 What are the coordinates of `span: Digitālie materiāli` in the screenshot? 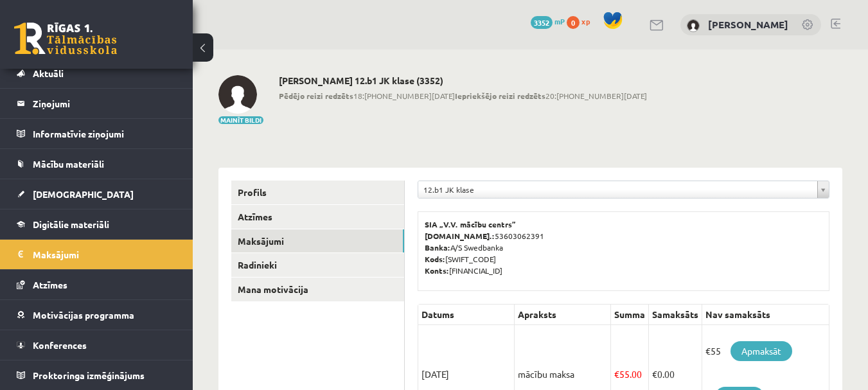 It's located at (70, 224).